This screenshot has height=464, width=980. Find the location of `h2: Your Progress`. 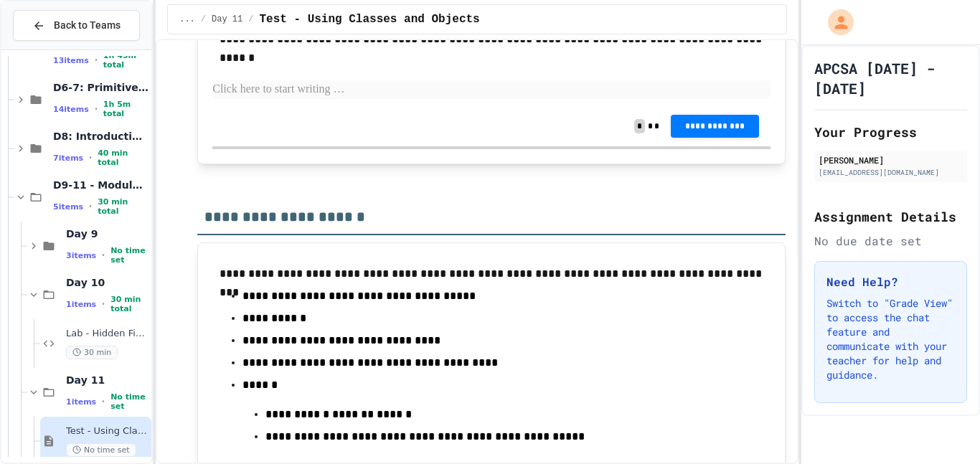

h2: Your Progress is located at coordinates (890, 132).